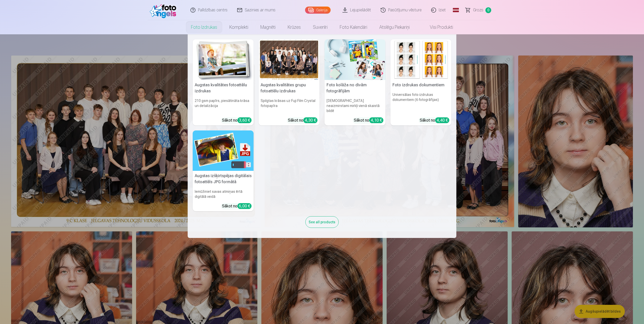 The height and width of the screenshot is (324, 644). What do you see at coordinates (289, 106) in the screenshot?
I see `h6: Spilgtas krāsas uz Fuji Film Crystal fotopapīra` at bounding box center [289, 106].